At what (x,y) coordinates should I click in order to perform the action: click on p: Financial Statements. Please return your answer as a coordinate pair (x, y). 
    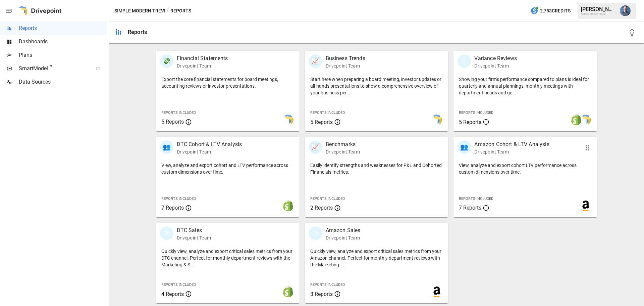
    Looking at the image, I should click on (202, 59).